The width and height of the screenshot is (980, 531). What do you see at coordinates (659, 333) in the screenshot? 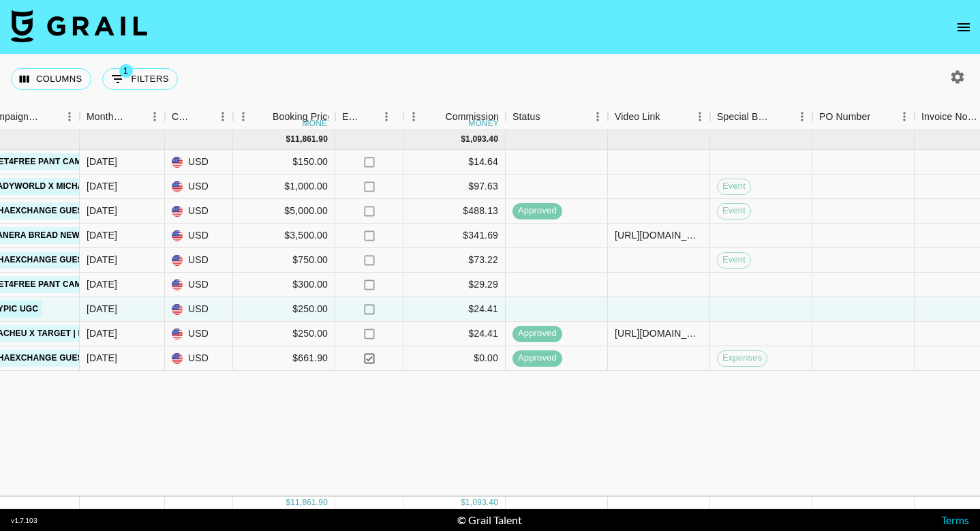
I see `div: https://www.tiktok.com/@kaitogden/video/7551832601464425759?_r=1&_t=ZT-8zraXqtcMyk` at bounding box center [659, 333].